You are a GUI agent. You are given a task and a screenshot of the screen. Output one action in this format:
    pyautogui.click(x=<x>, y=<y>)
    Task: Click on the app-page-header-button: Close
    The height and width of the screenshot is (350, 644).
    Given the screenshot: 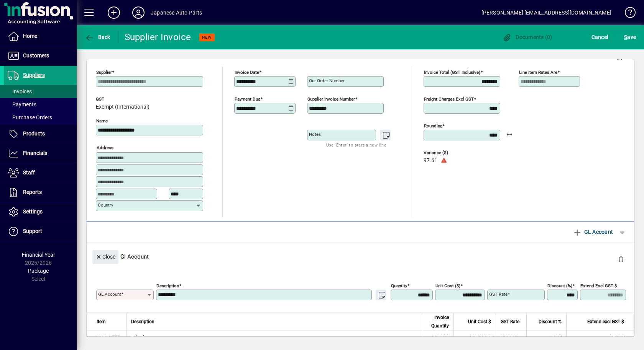 What is the action you would take?
    pyautogui.click(x=105, y=257)
    